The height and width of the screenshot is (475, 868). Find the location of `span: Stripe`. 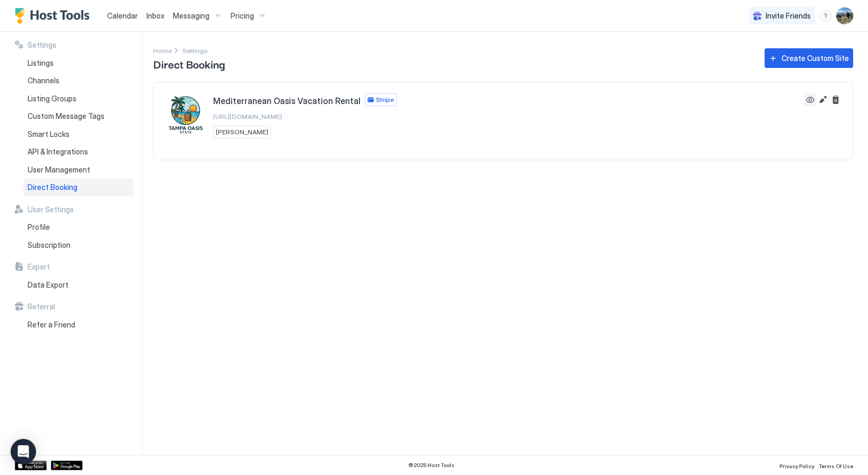

span: Stripe is located at coordinates (385, 100).